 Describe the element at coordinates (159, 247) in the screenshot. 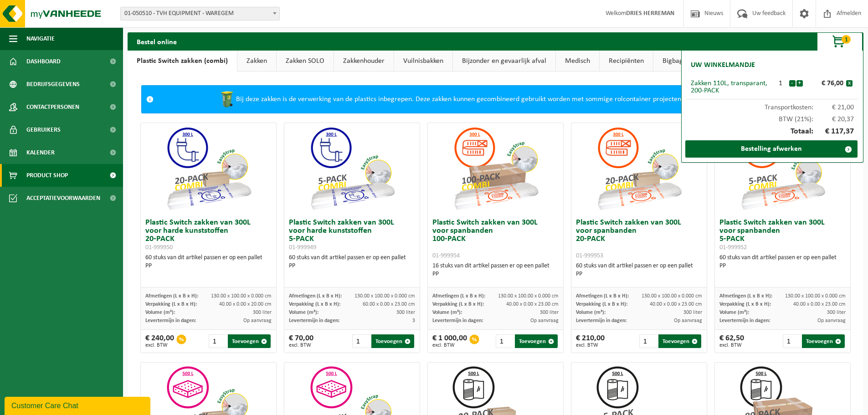

I see `span: 01-999950` at that location.